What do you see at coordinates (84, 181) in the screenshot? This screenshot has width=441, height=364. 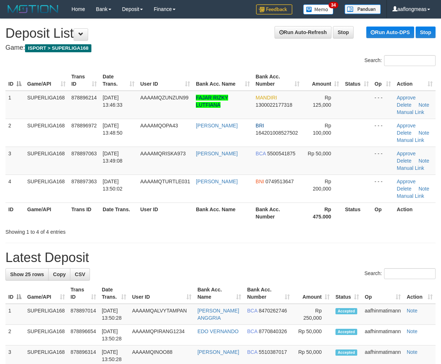 I see `span: 878897363` at bounding box center [84, 181].